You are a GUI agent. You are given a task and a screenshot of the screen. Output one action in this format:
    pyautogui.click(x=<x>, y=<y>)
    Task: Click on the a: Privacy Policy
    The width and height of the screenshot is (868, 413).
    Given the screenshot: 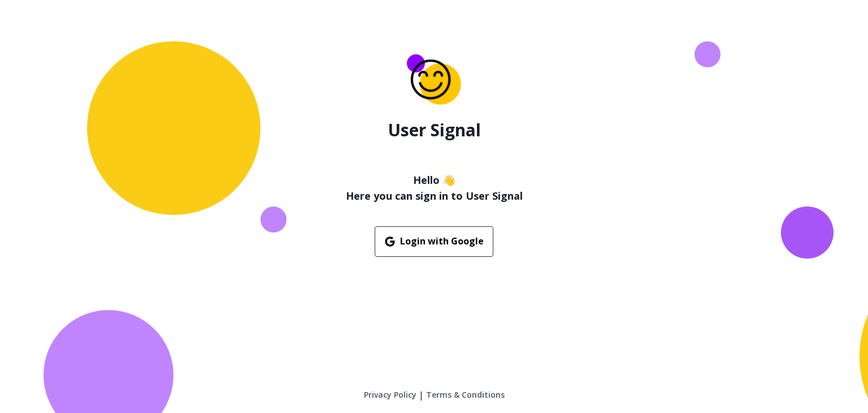 What is the action you would take?
    pyautogui.click(x=390, y=395)
    